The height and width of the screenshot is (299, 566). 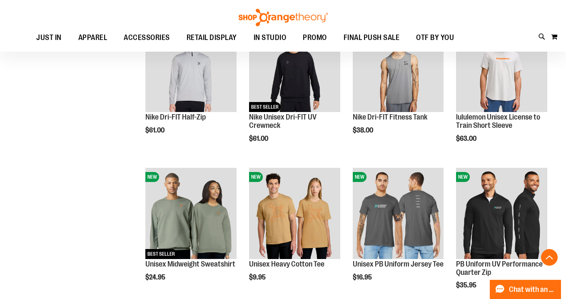 I want to click on a: Nike Dri-FIT Fitness TankNEW, so click(x=398, y=67).